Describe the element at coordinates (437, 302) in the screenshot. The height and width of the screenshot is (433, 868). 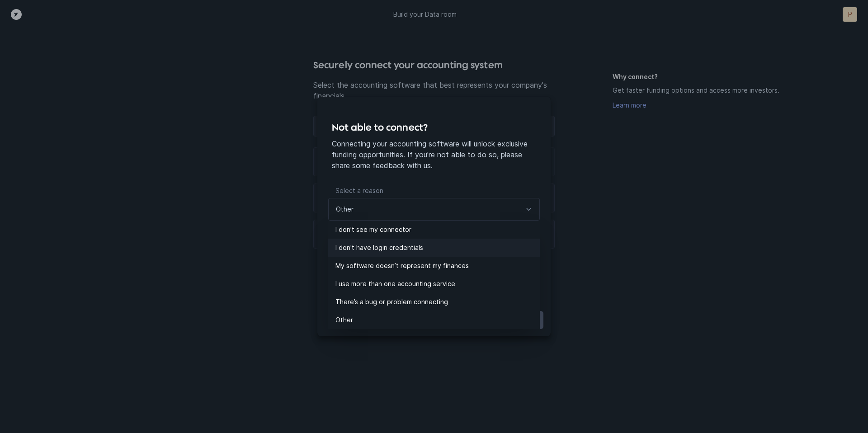
I see `p: There’s a bug or problem connecting` at that location.